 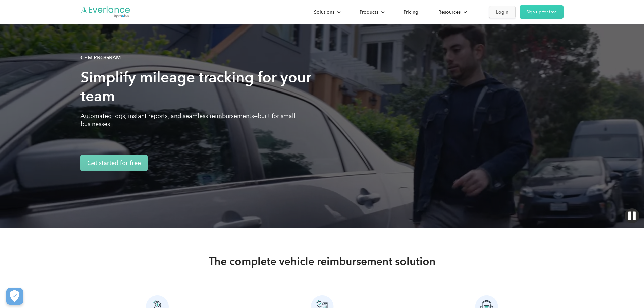 What do you see at coordinates (198, 120) in the screenshot?
I see `p: Automated logs, instant reports, and seamless reimbursements—built for small businesses` at bounding box center [198, 120].